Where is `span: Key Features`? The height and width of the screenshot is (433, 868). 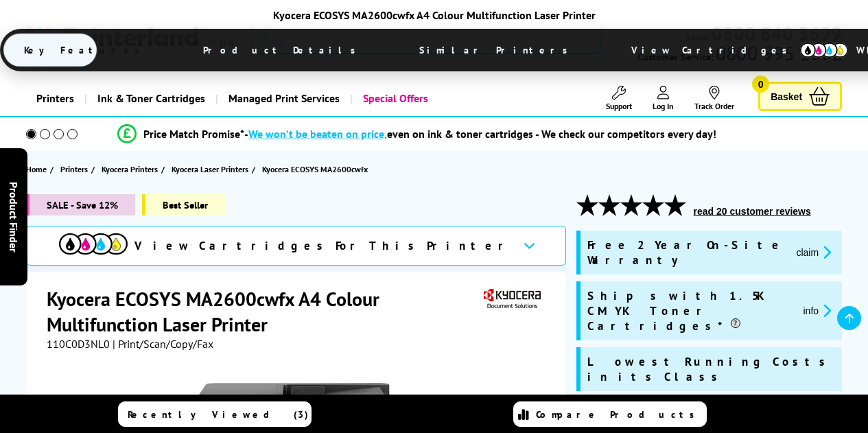 span: Key Features is located at coordinates (85, 50).